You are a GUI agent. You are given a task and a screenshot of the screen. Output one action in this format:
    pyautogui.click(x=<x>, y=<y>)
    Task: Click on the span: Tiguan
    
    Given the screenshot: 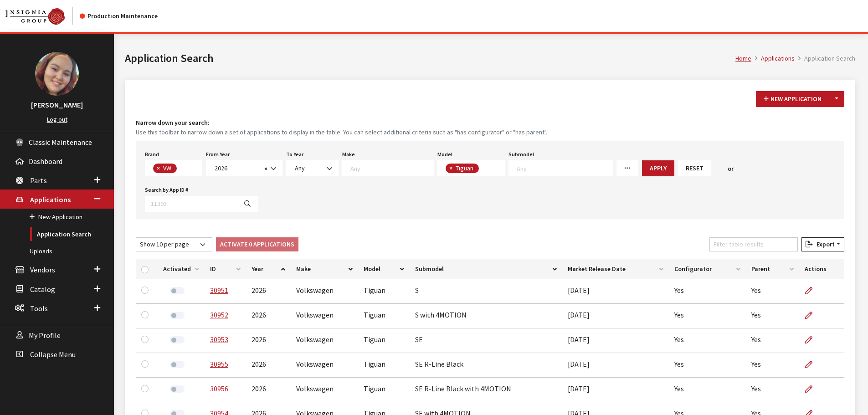 What is the action you would take?
    pyautogui.click(x=465, y=168)
    